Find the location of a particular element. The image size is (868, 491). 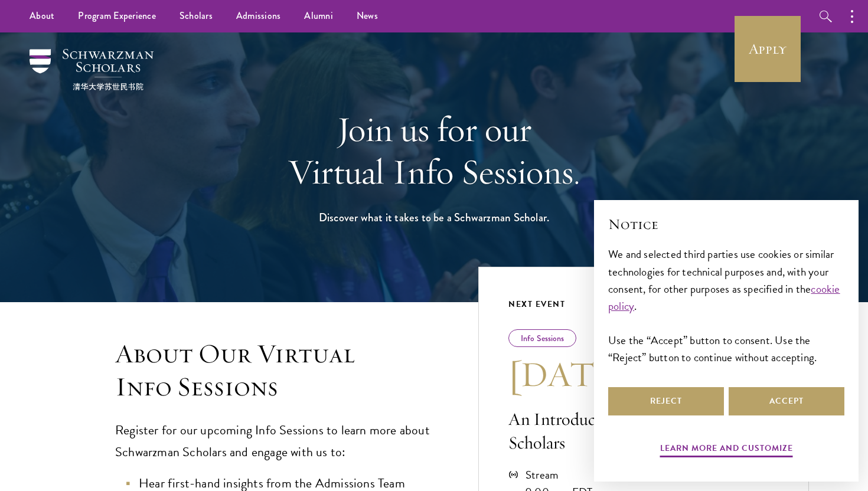

div: Info Sessions is located at coordinates (542, 338).